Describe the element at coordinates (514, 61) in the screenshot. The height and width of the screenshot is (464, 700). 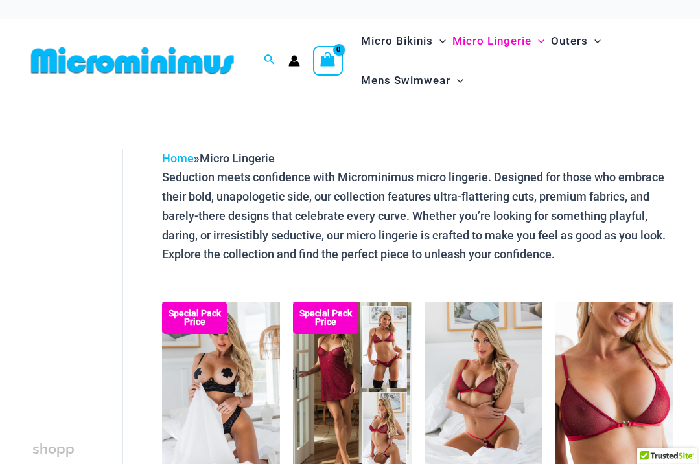
I see `nav: Site Navigation` at that location.